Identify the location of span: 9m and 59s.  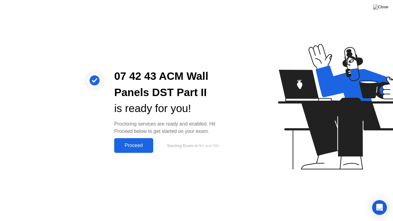
(209, 146).